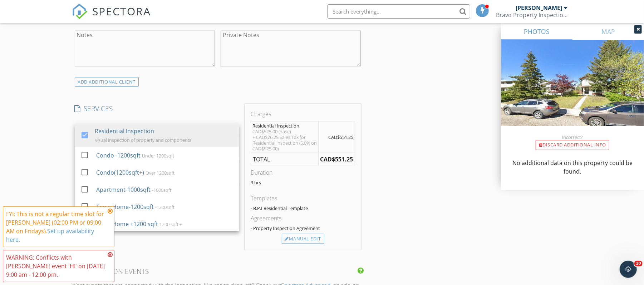 The height and width of the screenshot is (285, 644). Describe the element at coordinates (106, 82) in the screenshot. I see `div: ADD ADDITIONAL client` at that location.